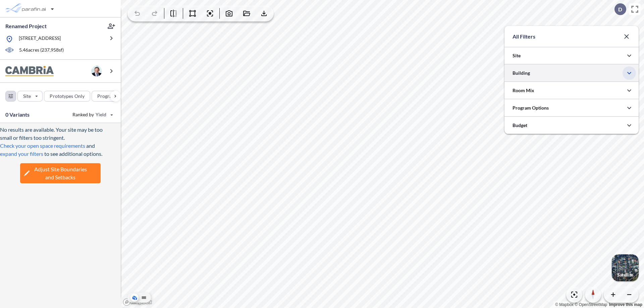  What do you see at coordinates (144, 297) in the screenshot?
I see `button: Site Plan` at bounding box center [144, 297].